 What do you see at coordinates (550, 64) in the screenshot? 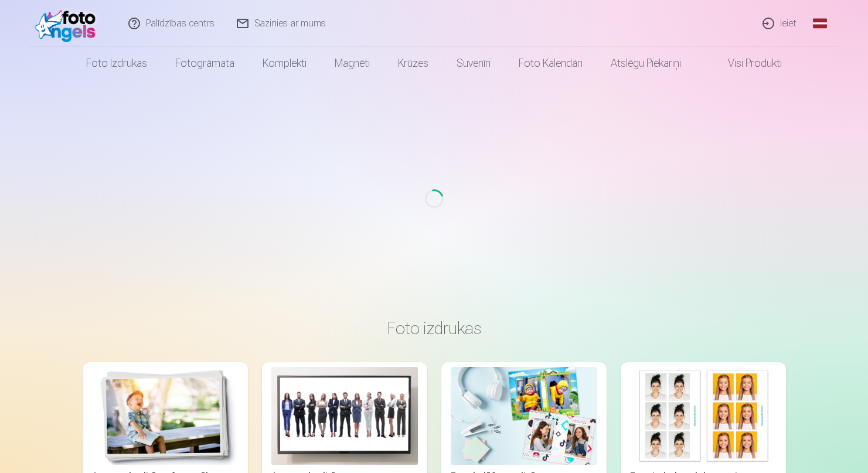
I see `a: Foto kalendāri` at bounding box center [550, 64].